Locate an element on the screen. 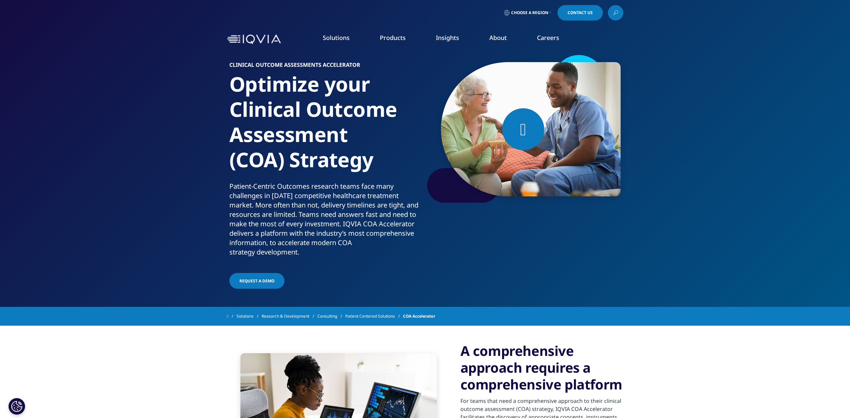  span: REQUEST A DEMO is located at coordinates (257, 281).